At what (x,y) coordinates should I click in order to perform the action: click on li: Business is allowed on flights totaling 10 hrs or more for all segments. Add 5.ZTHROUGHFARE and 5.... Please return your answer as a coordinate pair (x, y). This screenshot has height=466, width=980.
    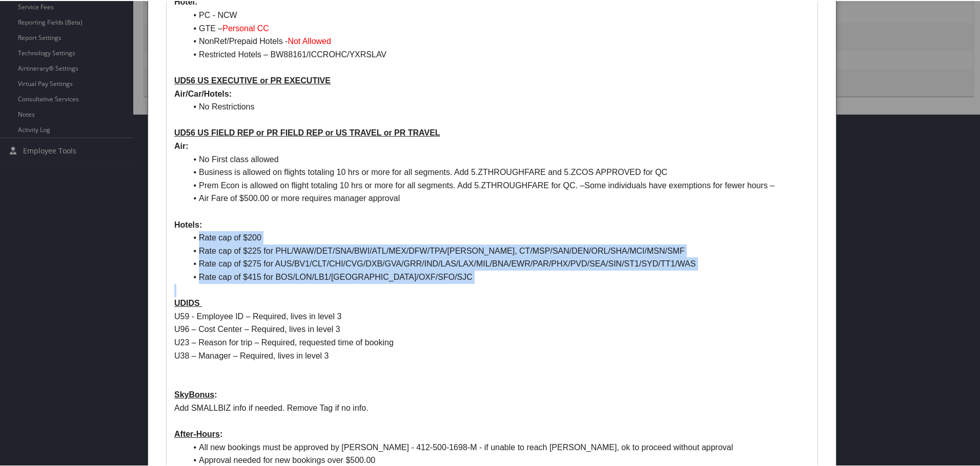
    Looking at the image, I should click on (498, 172).